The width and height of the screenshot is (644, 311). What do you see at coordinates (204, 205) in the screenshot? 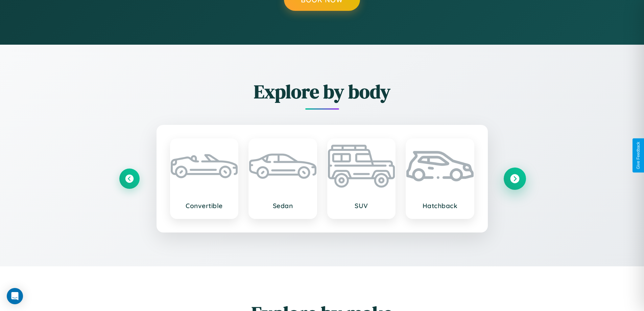
I see `h3: Convertible` at bounding box center [204, 205].